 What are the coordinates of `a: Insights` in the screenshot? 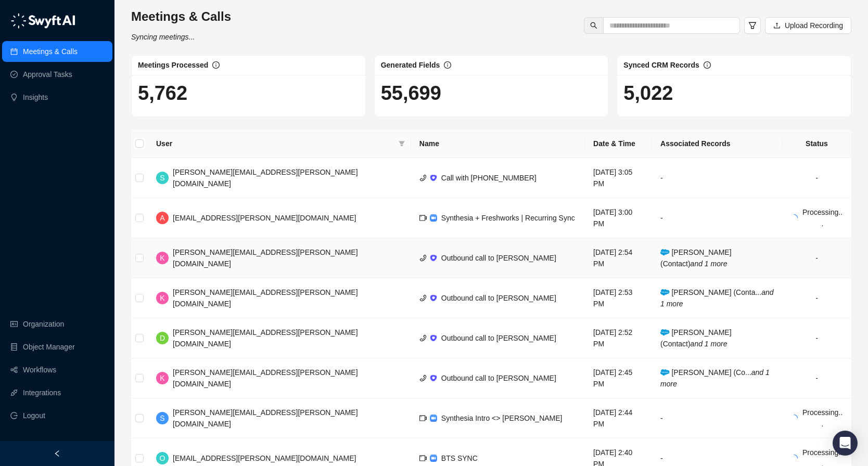 It's located at (36, 97).